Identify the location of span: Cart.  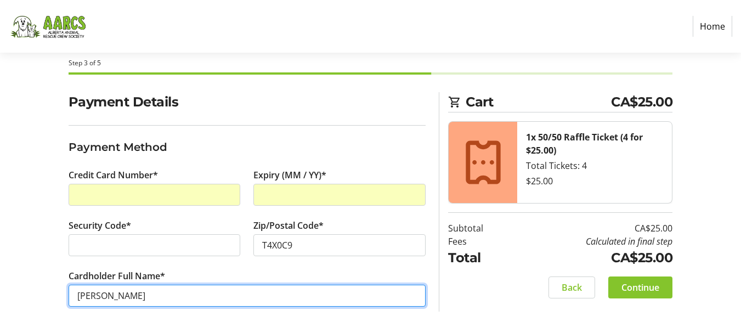
(538, 102).